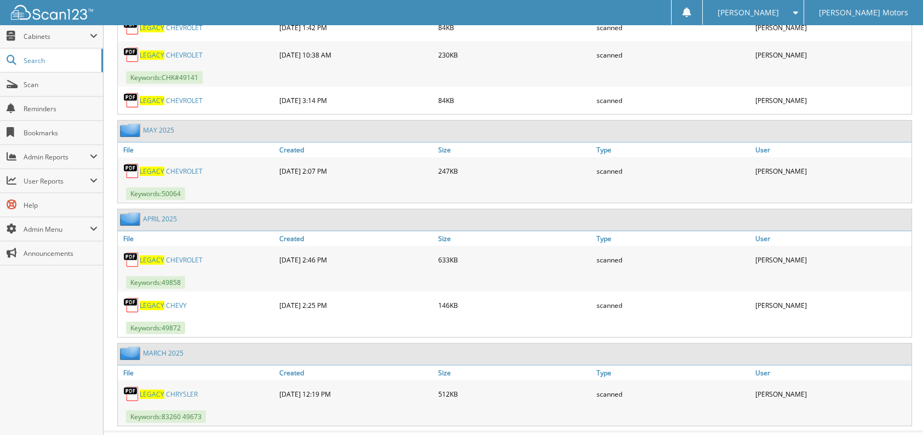  Describe the element at coordinates (60, 60) in the screenshot. I see `span: Search` at that location.